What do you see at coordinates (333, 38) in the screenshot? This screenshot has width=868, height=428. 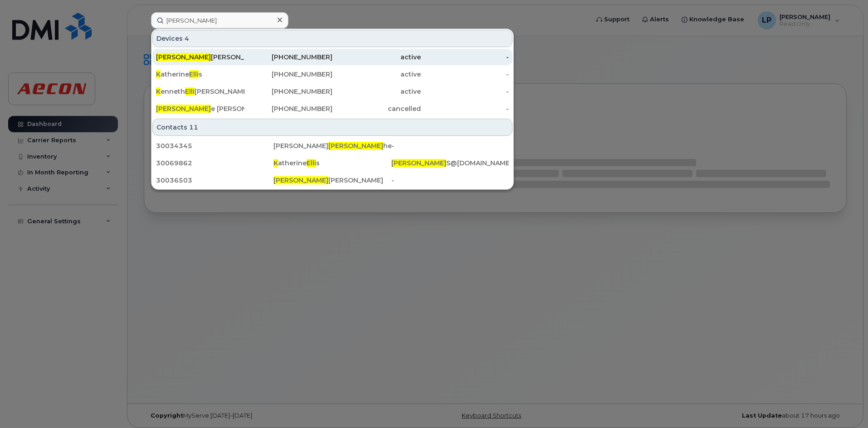 I see `div: Devices` at bounding box center [333, 38].